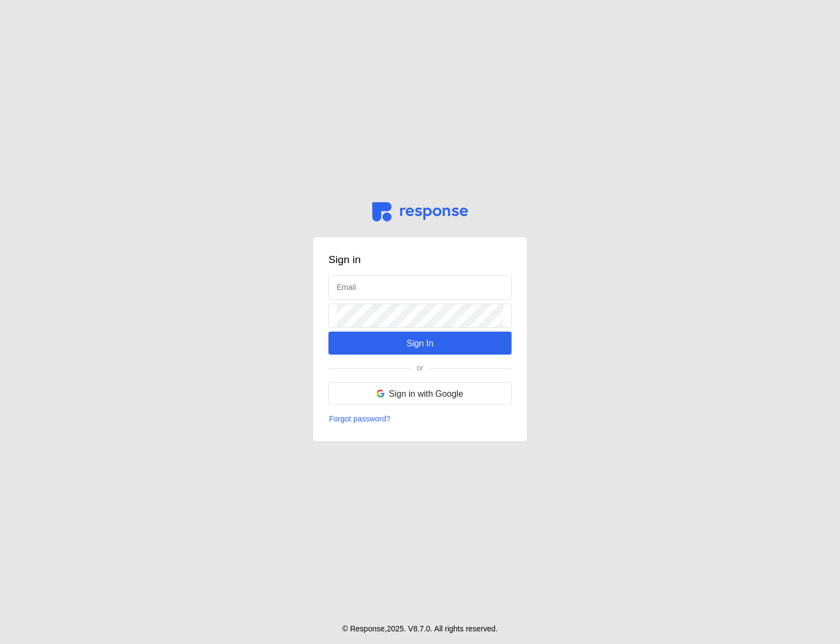  Describe the element at coordinates (420, 393) in the screenshot. I see `button: Sign in with Google` at that location.